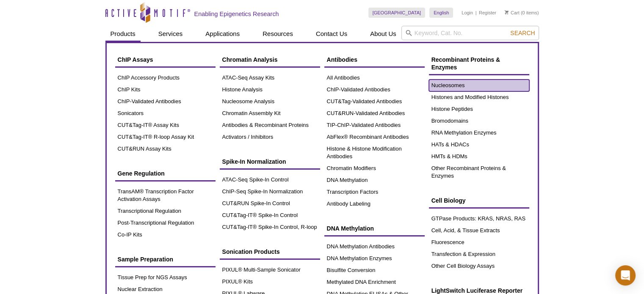  What do you see at coordinates (374, 282) in the screenshot?
I see `a: Methylated DNA Enrichment` at bounding box center [374, 282].